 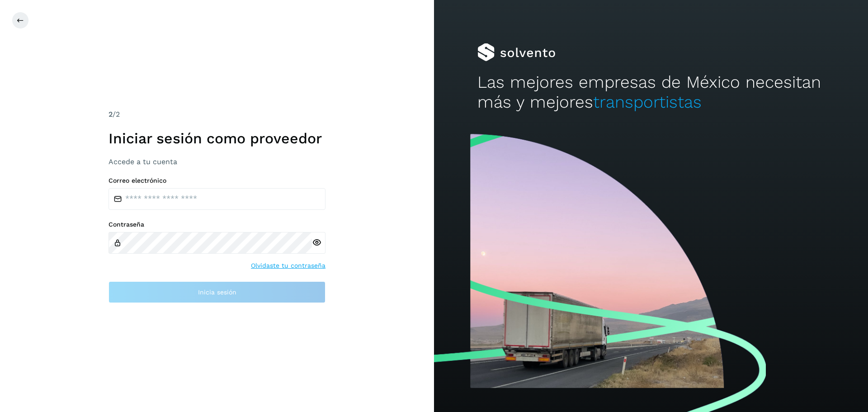 I want to click on h2: Las mejores empresas de México necesitan más y mejores, so click(x=651, y=92).